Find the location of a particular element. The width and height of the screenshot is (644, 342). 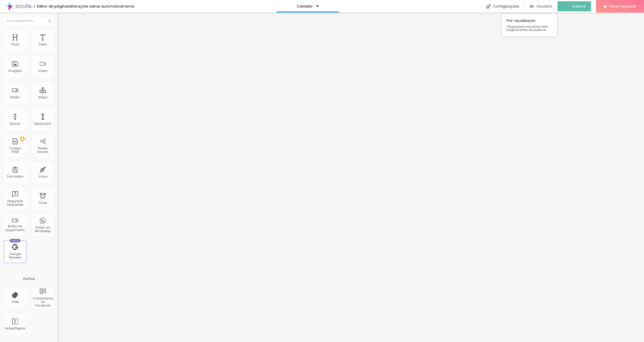

span: Clique para visualizar esta página antes de publicar. is located at coordinates (529, 28).